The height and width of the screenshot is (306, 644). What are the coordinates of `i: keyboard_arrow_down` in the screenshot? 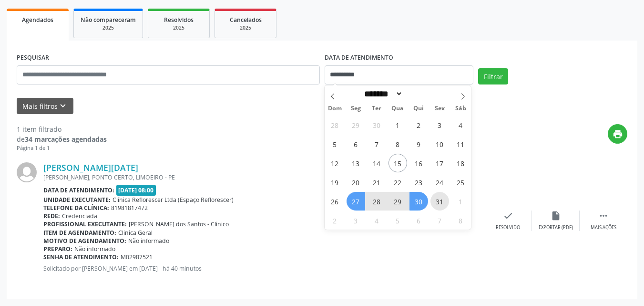 It's located at (63, 106).